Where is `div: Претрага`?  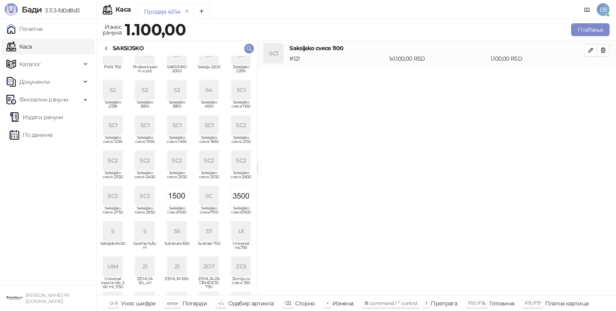 div: Претрага is located at coordinates (444, 303).